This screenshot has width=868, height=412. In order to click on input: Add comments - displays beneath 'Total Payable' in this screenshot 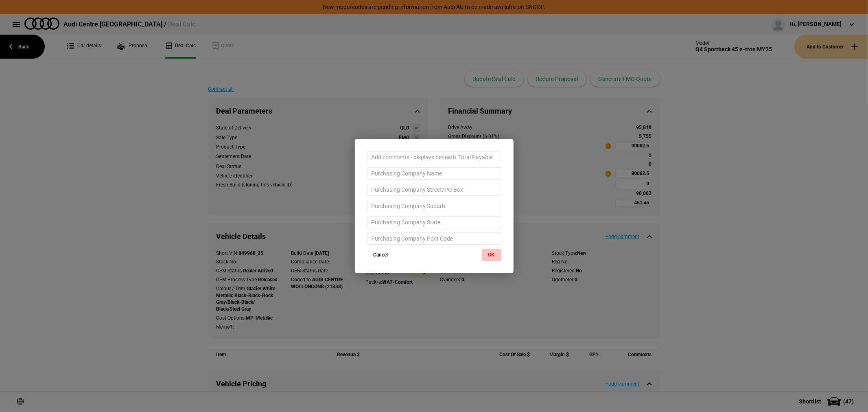, I will do `click(434, 157)`.